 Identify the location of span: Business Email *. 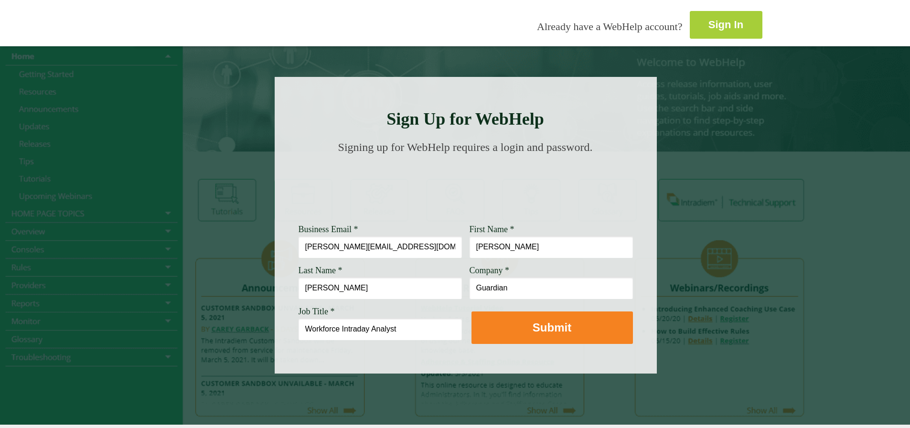
(328, 229).